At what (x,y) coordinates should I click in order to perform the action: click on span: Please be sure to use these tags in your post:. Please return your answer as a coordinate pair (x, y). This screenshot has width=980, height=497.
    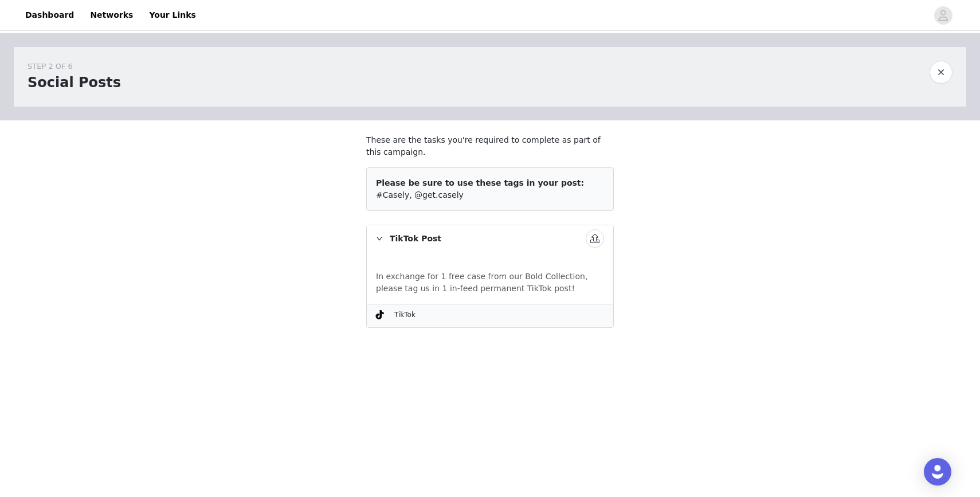
    Looking at the image, I should click on (480, 183).